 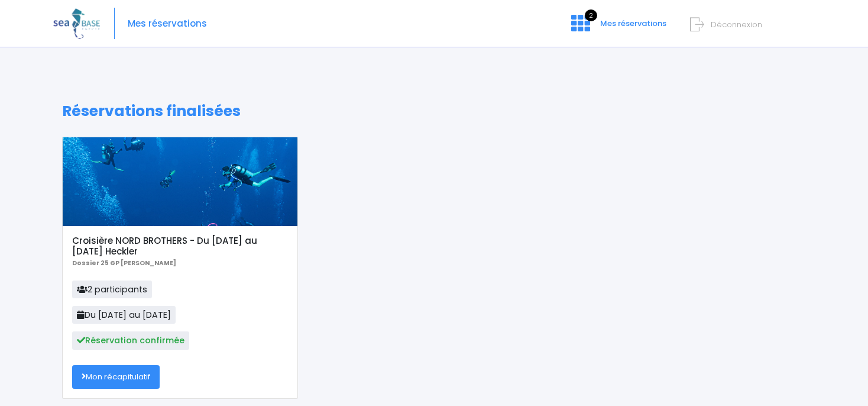 What do you see at coordinates (116, 377) in the screenshot?
I see `a: Mon récapitulatif` at bounding box center [116, 377].